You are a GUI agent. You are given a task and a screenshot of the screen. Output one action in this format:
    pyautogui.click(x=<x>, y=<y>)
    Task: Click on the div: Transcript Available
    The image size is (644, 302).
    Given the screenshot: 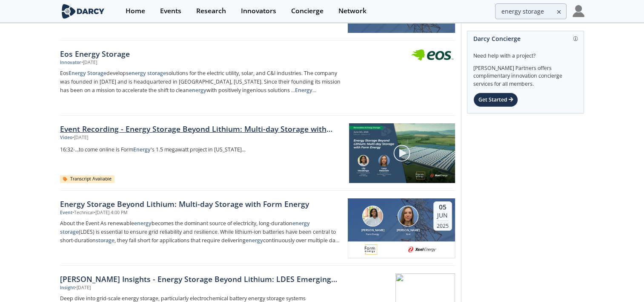 What is the action you would take?
    pyautogui.click(x=87, y=179)
    